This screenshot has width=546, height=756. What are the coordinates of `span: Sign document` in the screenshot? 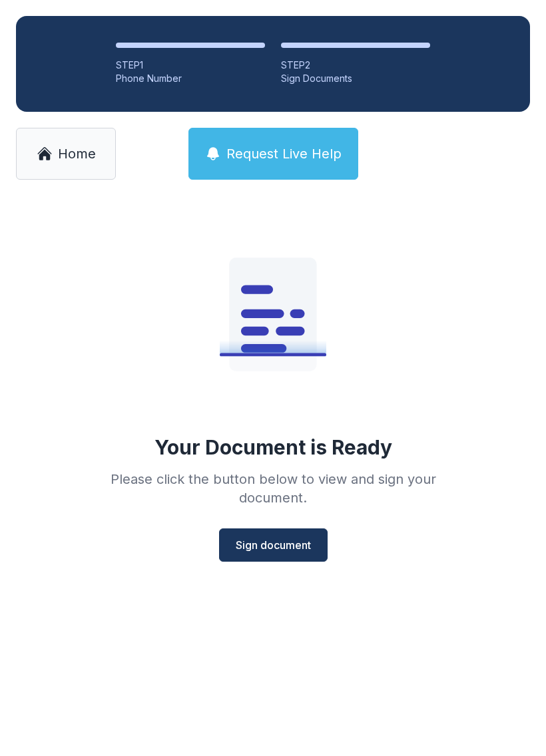 It's located at (273, 545).